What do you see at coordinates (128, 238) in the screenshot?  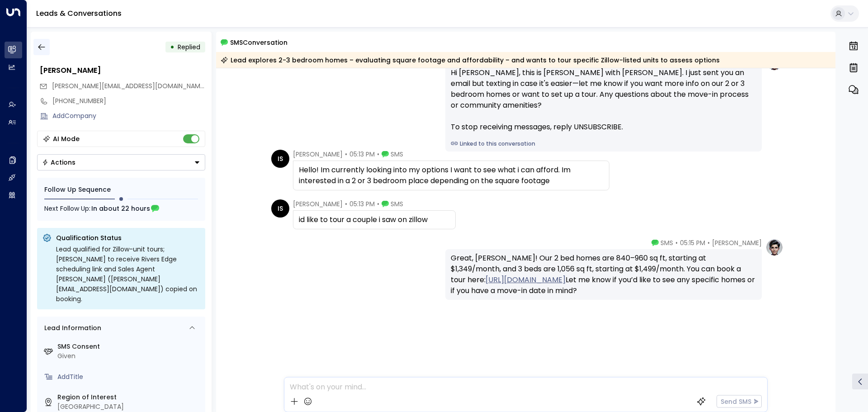 I see `p: Qualification Status` at bounding box center [128, 238].